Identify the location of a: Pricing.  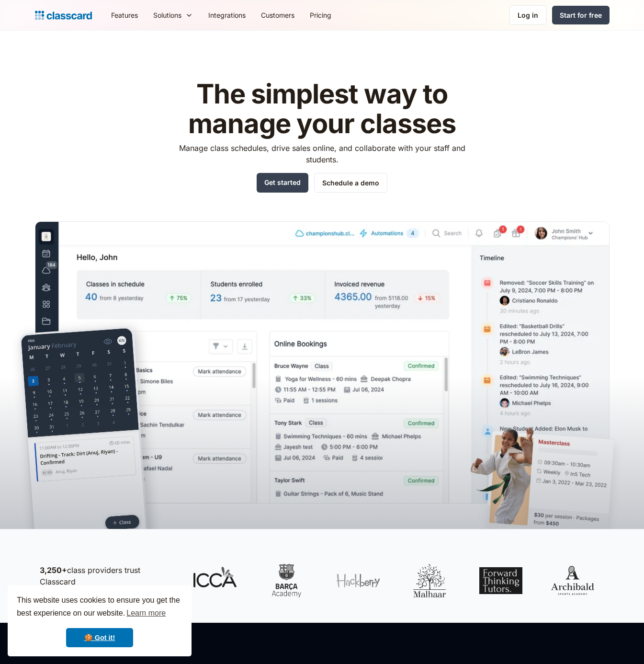
(321, 15).